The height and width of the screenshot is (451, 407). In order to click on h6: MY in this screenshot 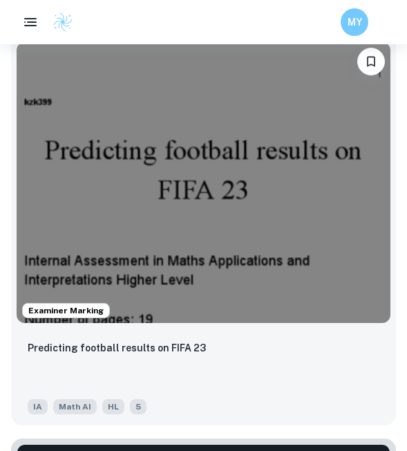, I will do `click(355, 22)`.